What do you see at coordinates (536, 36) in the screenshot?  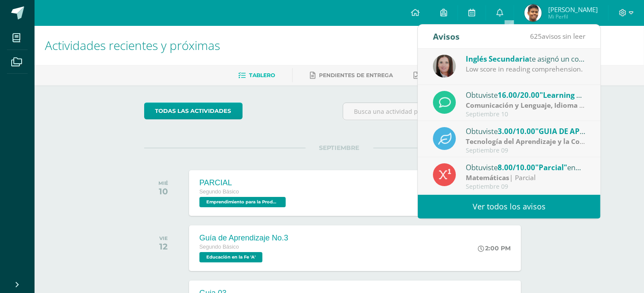 I see `span: 625` at bounding box center [536, 36].